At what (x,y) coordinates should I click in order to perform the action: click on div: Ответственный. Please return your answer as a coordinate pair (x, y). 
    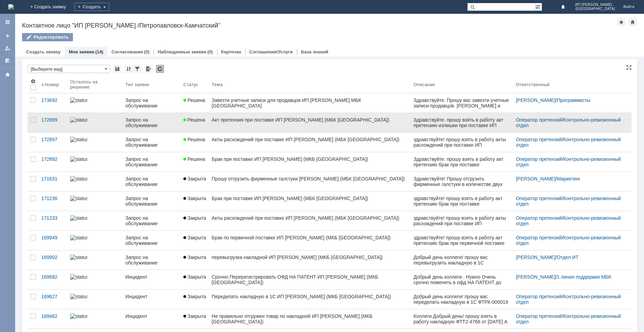
    Looking at the image, I should click on (533, 84).